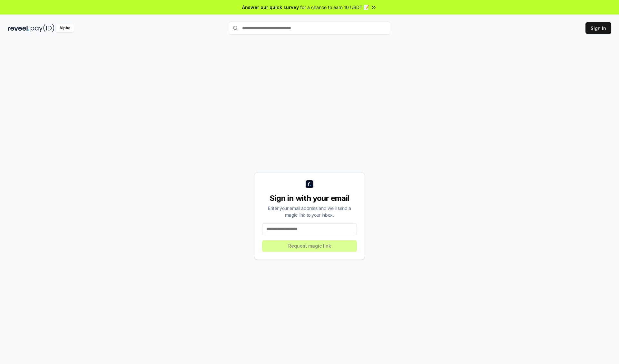  What do you see at coordinates (309, 198) in the screenshot?
I see `div: Sign in with your email` at bounding box center [309, 198].